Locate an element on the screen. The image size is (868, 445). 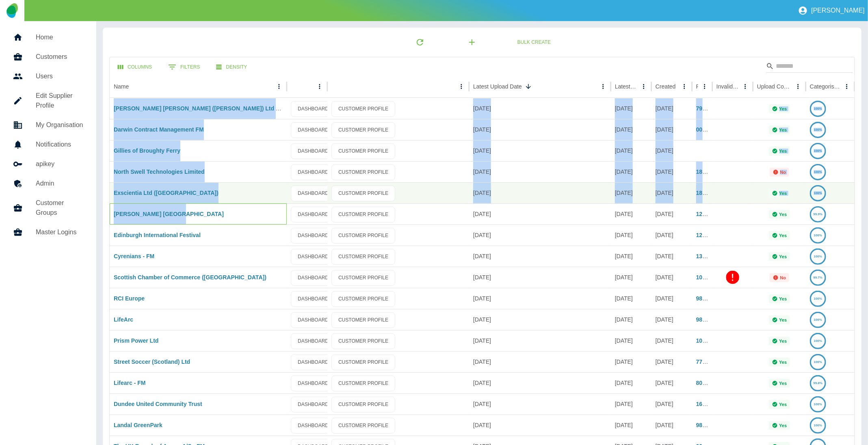
a: Gillies of Broughty Ferry is located at coordinates (147, 150).